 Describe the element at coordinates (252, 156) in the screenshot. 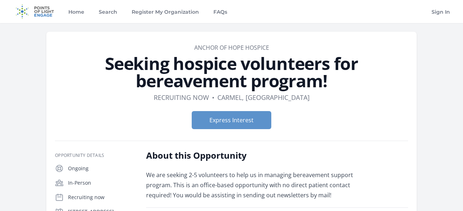

I see `h2: About this Opportunity` at that location.